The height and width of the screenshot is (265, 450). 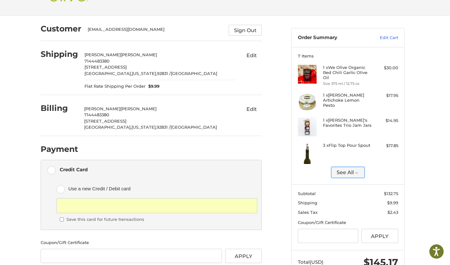 What do you see at coordinates (385, 68) in the screenshot?
I see `div: $30.00` at bounding box center [385, 68].